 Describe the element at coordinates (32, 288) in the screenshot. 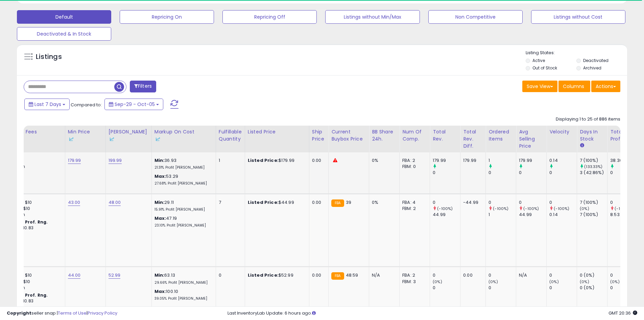

I see `div: $0.30 min` at that location.